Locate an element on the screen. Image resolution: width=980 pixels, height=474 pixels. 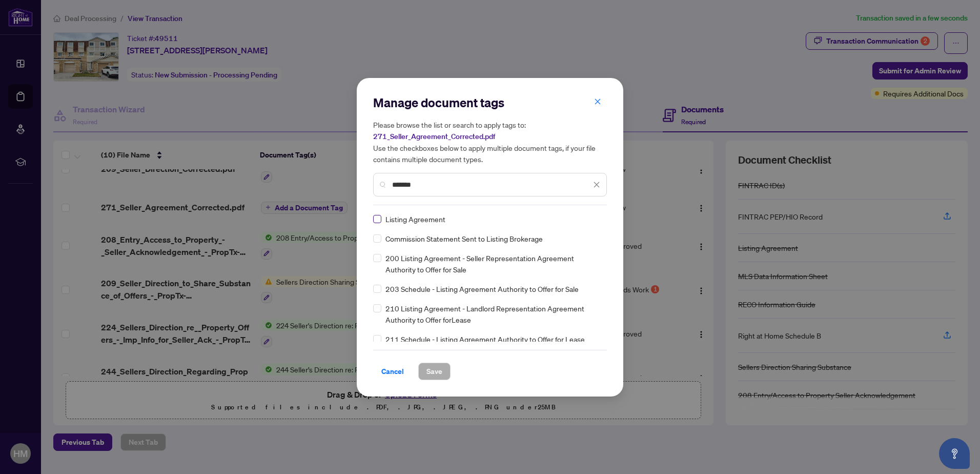
button: Cancel is located at coordinates (392, 372).